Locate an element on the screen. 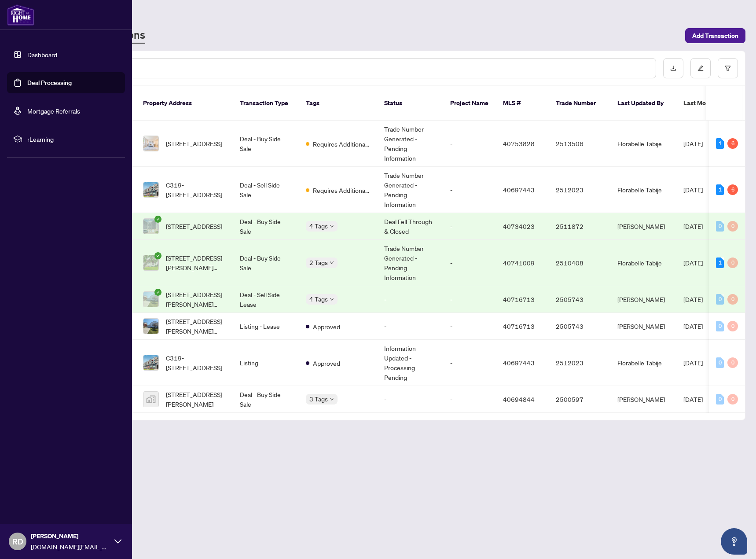 This screenshot has height=559, width=756. img: logo is located at coordinates (20, 15).